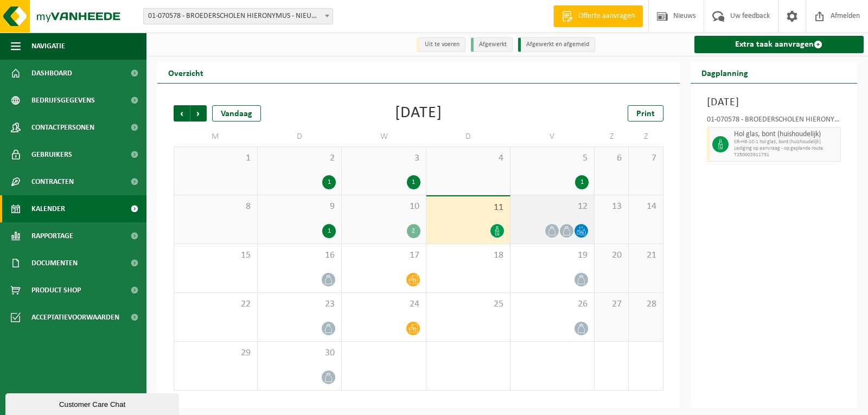  I want to click on span: 30, so click(299, 354).